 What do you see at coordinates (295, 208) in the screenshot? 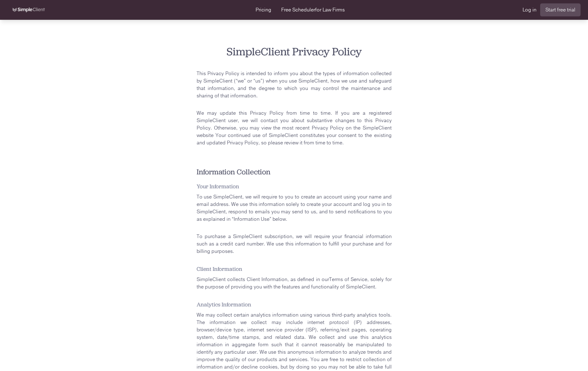
I see `p: To use SimpleClient, we will require to you to create an account using your name and email addres...` at bounding box center [295, 208].